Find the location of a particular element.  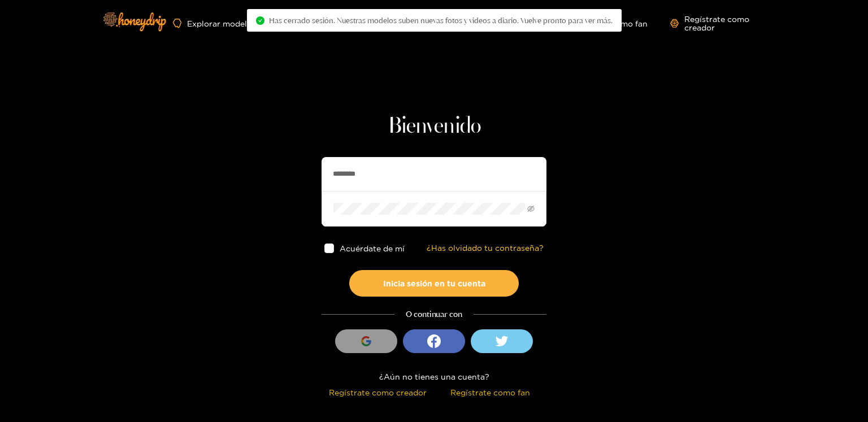

font: Has cerrado sesión. Nuestras modelos suben nuevas fotos y videos a diario. Vuelve pronto para ver... is located at coordinates (441, 21).